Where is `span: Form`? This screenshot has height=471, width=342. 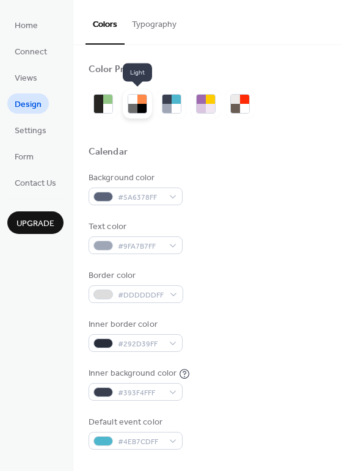
span: Form is located at coordinates (24, 157).